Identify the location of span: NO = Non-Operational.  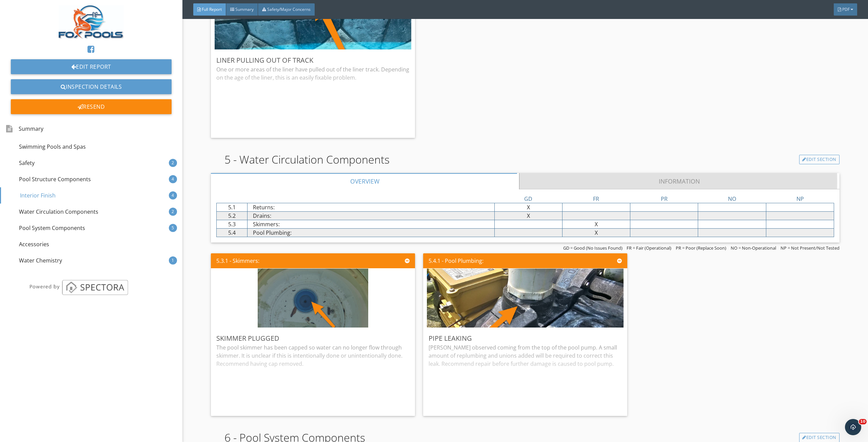
(754, 248).